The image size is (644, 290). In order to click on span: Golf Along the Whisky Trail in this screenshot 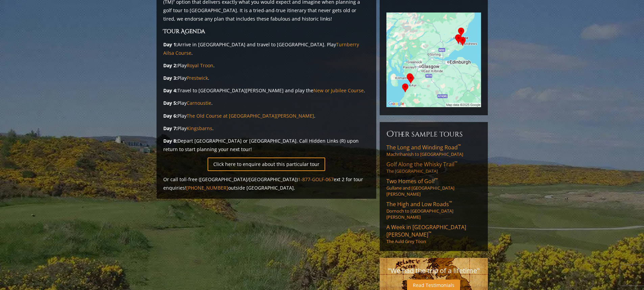, I will do `click(422, 165)`.